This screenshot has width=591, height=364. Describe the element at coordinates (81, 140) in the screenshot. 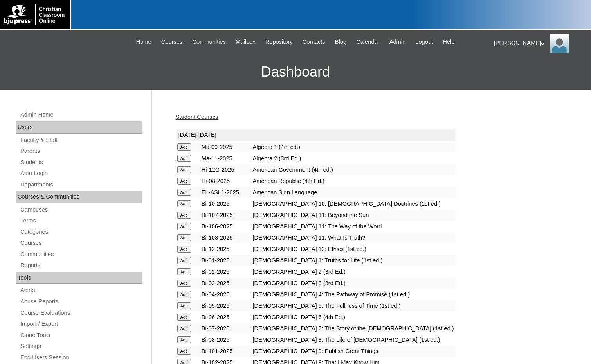

I see `a: Faculty & Staff` at that location.